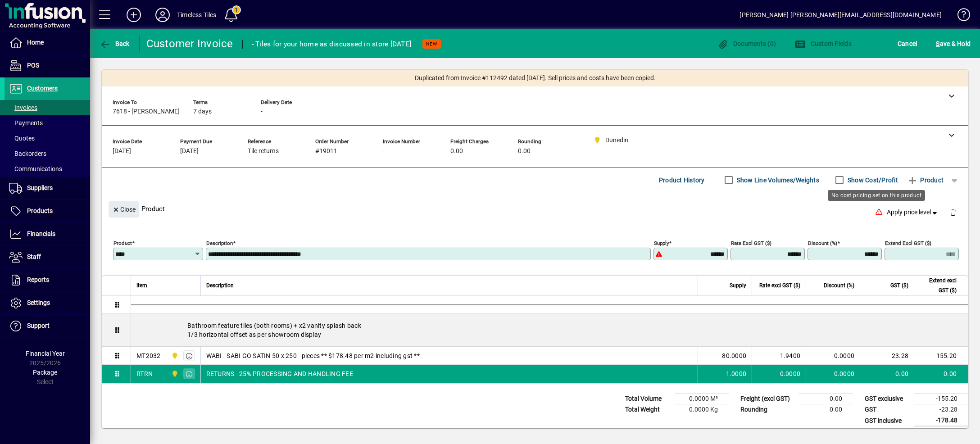 Image resolution: width=980 pixels, height=444 pixels. I want to click on button: Add, so click(134, 15).